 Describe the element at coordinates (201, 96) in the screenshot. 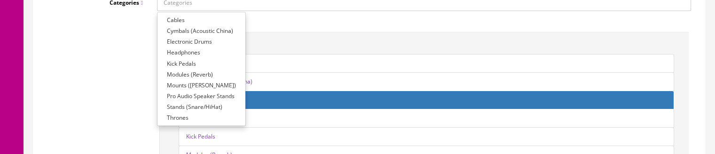

I see `a: Pro Audio Speaker Stands` at that location.